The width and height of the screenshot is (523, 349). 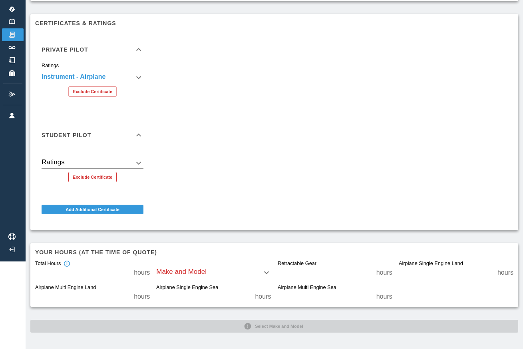 What do you see at coordinates (307, 288) in the screenshot?
I see `label: Airplane Multi Engine Sea` at bounding box center [307, 288].